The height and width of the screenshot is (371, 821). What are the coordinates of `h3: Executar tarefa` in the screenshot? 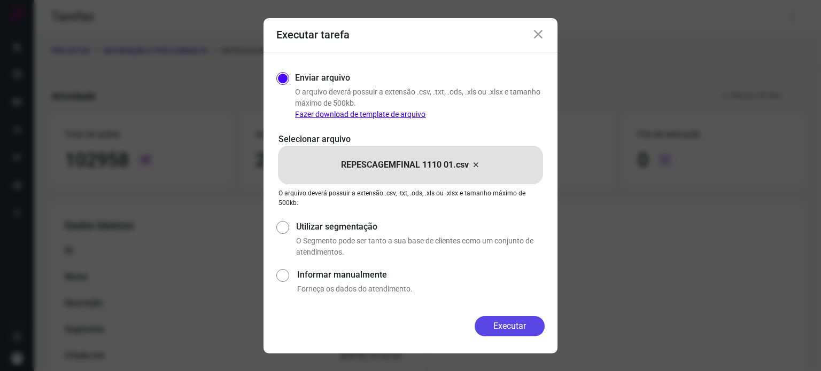 It's located at (313, 35).